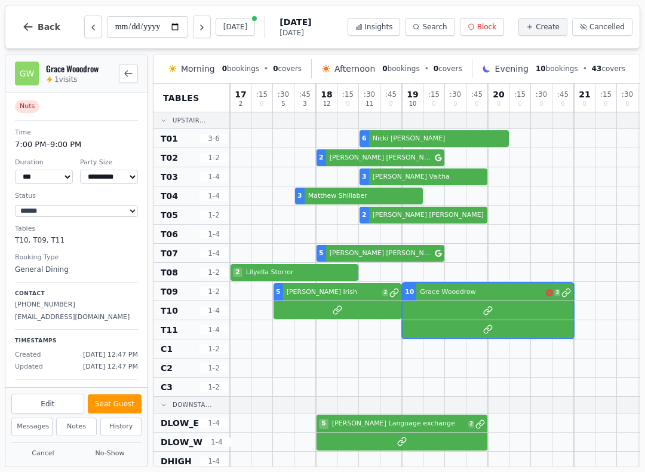  I want to click on button: Messages, so click(32, 427).